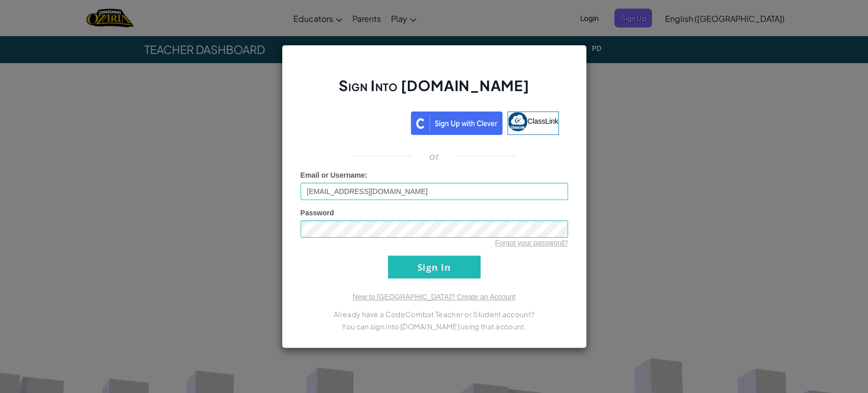 The height and width of the screenshot is (393, 868). What do you see at coordinates (434, 314) in the screenshot?
I see `p: Already have a CodeCombat Teacher or Student account?` at bounding box center [434, 314].